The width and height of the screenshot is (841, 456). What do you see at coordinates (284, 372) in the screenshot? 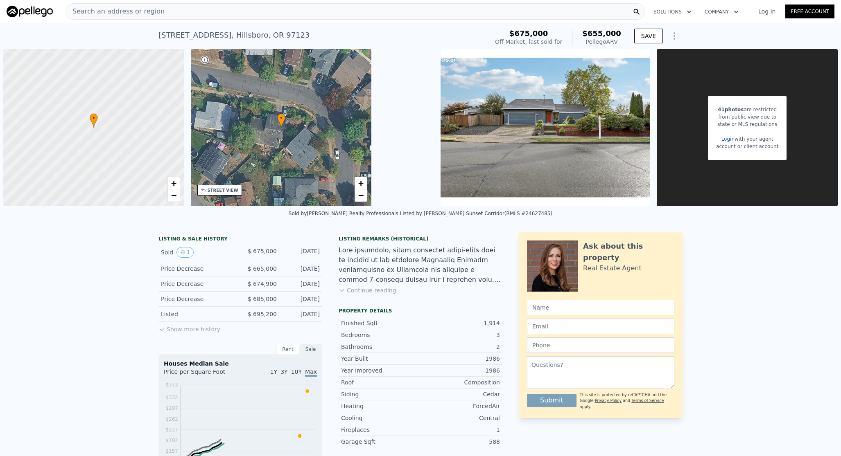
I see `span: 3Y` at bounding box center [284, 372].